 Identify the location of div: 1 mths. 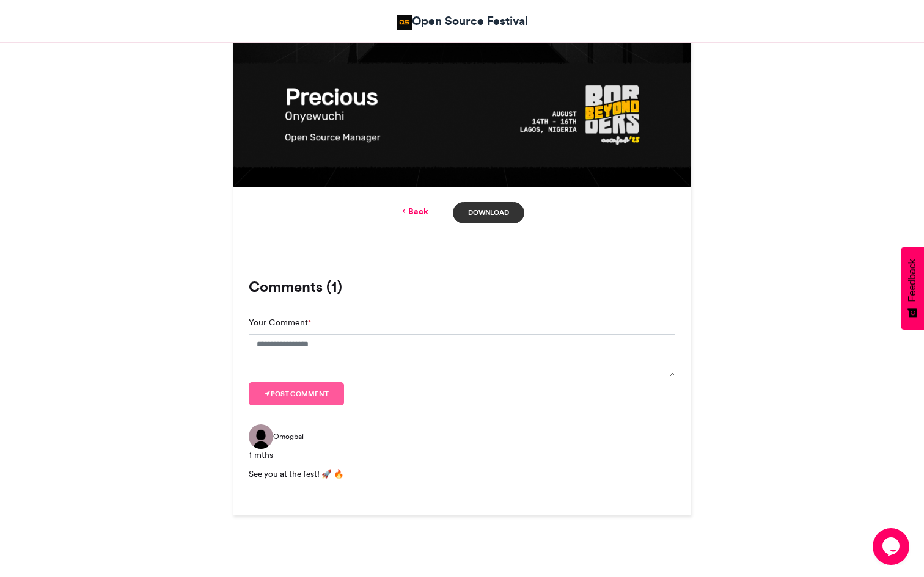
(462, 455).